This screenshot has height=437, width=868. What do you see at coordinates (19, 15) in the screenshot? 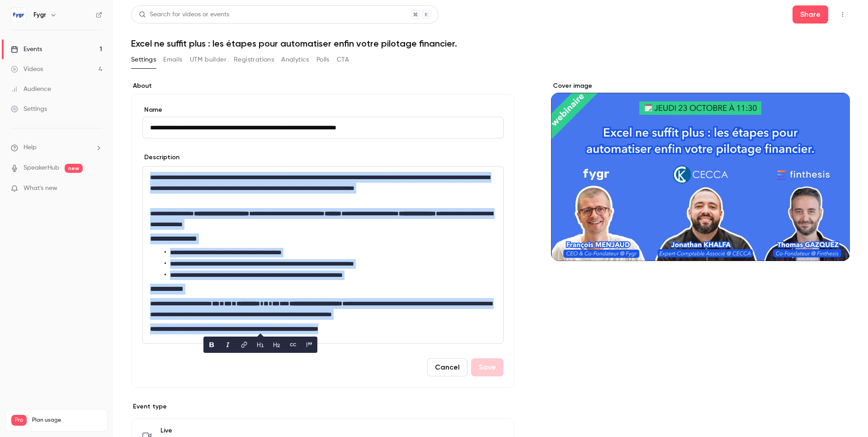
I see `img: Fygr` at bounding box center [19, 15].